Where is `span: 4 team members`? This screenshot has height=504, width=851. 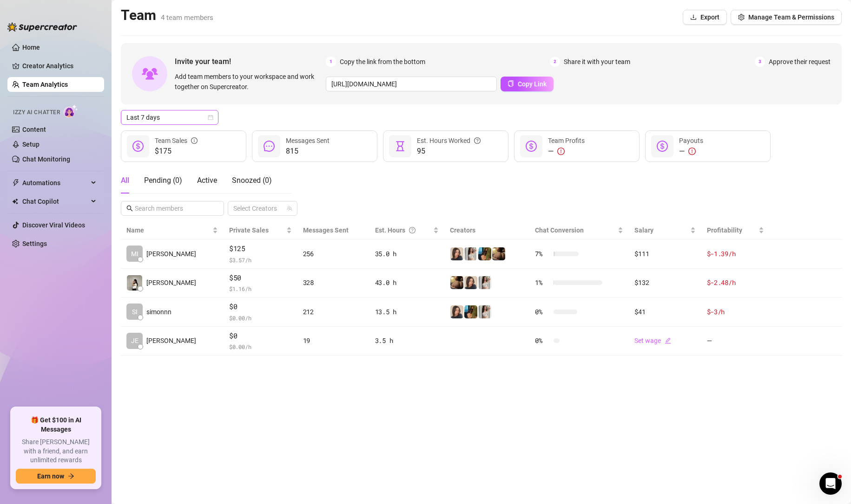
span: 4 team members is located at coordinates (187, 18).